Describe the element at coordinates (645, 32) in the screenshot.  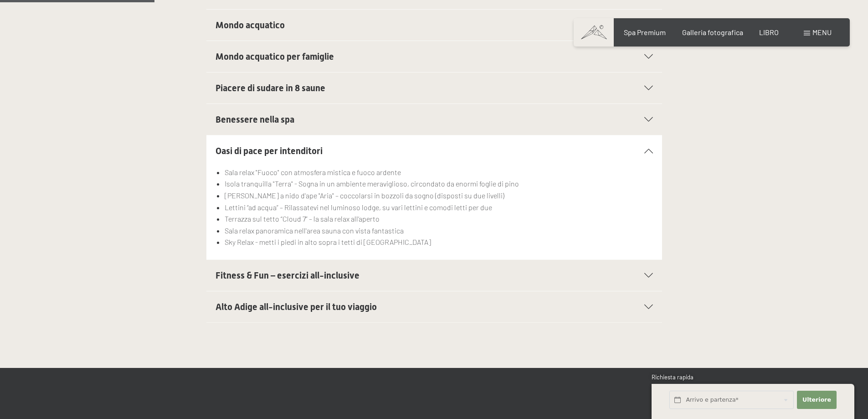
I see `a: Spa Premium` at that location.